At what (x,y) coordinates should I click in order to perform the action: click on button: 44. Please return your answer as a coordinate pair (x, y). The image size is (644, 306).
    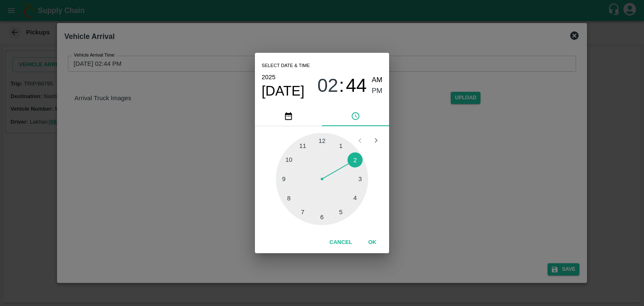
    Looking at the image, I should click on (356, 86).